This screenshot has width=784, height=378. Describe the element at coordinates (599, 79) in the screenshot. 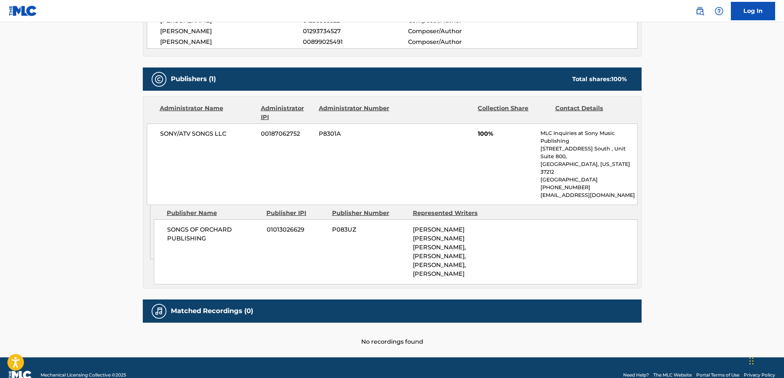

I see `div: Total shares:` at that location.